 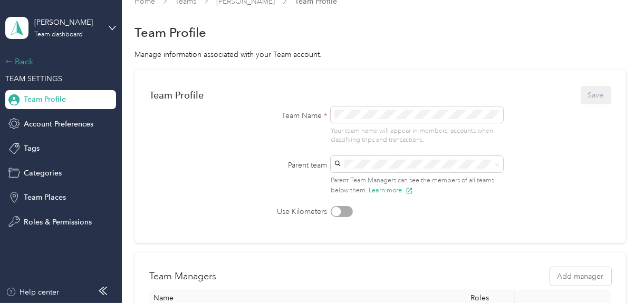 What do you see at coordinates (170, 32) in the screenshot?
I see `h1: Team Profile` at bounding box center [170, 32].